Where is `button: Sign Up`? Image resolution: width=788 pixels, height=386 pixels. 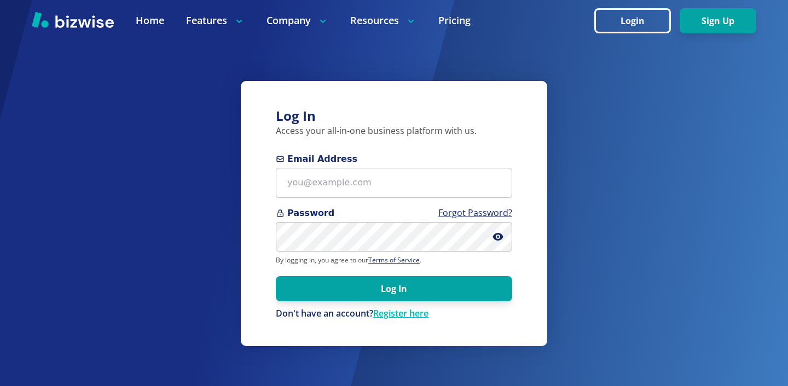
button: Sign Up is located at coordinates (718, 21).